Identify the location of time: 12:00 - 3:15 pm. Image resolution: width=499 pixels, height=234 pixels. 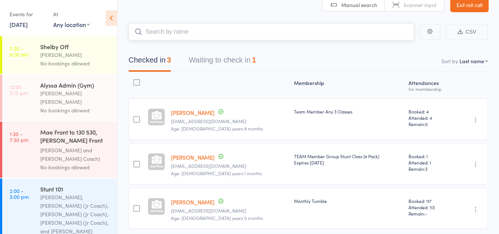
(18, 90).